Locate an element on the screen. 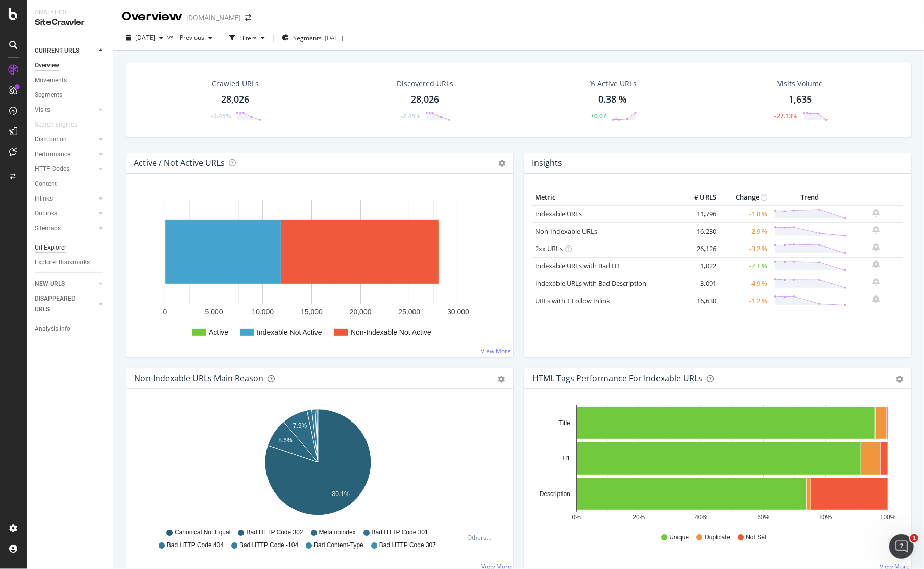  div: DISAPPEARED URLS is located at coordinates (60, 304).